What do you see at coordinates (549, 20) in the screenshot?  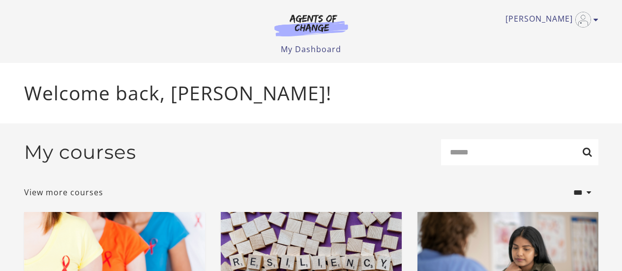 I see `a: Toggle menu` at bounding box center [549, 20].